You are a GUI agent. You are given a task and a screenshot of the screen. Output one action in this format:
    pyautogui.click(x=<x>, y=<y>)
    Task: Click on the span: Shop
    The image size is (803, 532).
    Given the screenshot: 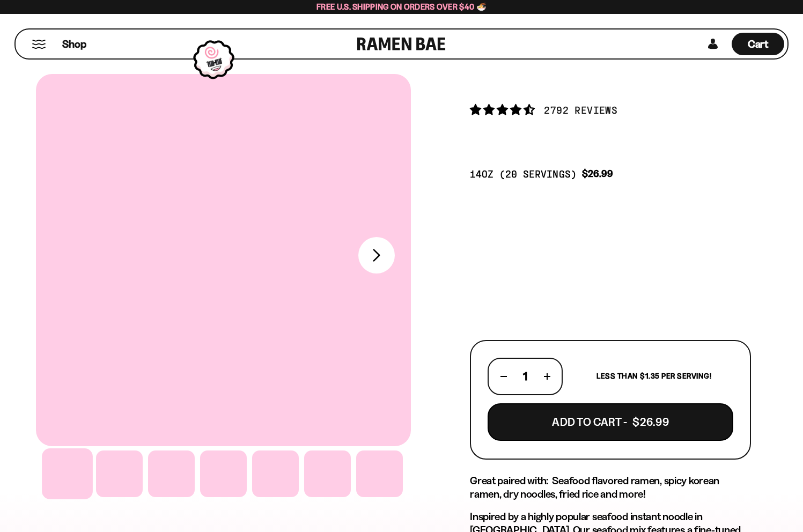 What is the action you would take?
    pyautogui.click(x=74, y=44)
    